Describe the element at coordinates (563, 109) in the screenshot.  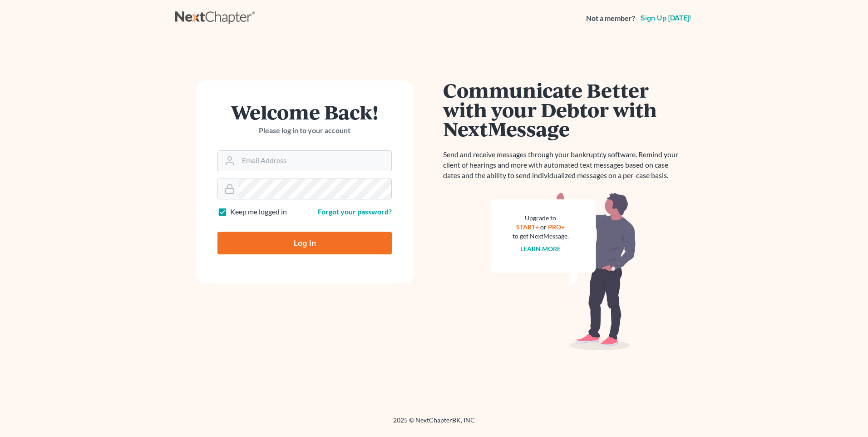
I see `h1: Communicate Better with your Debtor with NextMessage` at that location.